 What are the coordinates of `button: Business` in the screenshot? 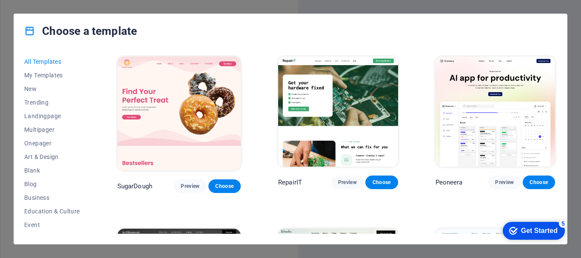 It's located at (52, 198).